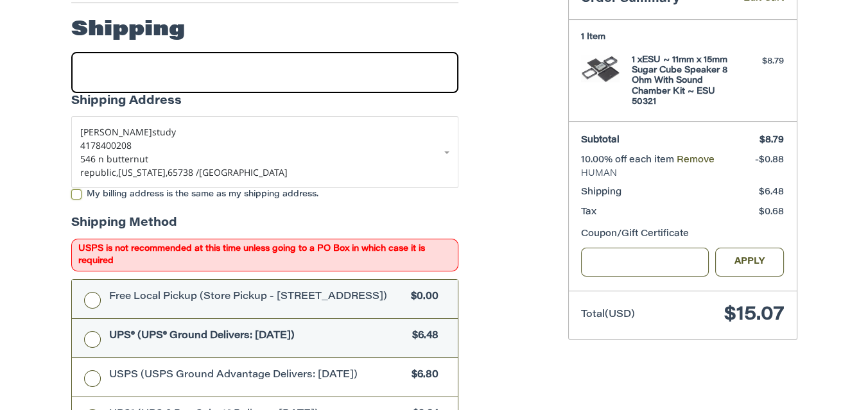  What do you see at coordinates (695, 161) in the screenshot?
I see `a: Remove` at bounding box center [695, 161].